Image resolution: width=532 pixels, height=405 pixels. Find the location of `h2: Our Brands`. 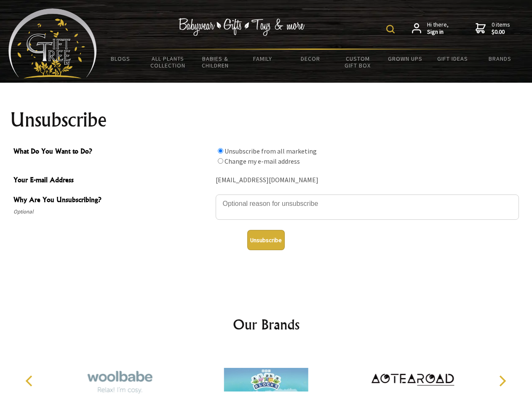

h2: Our Brands is located at coordinates (266, 324).